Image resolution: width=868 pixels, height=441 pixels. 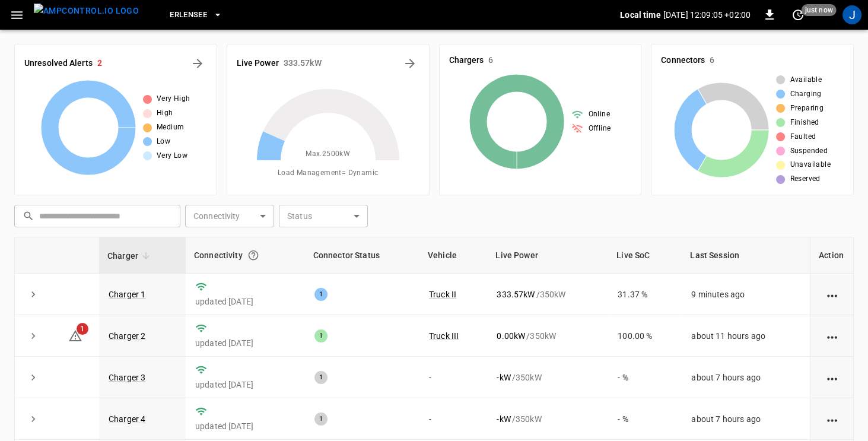 I want to click on button: Erlensee, so click(x=196, y=15).